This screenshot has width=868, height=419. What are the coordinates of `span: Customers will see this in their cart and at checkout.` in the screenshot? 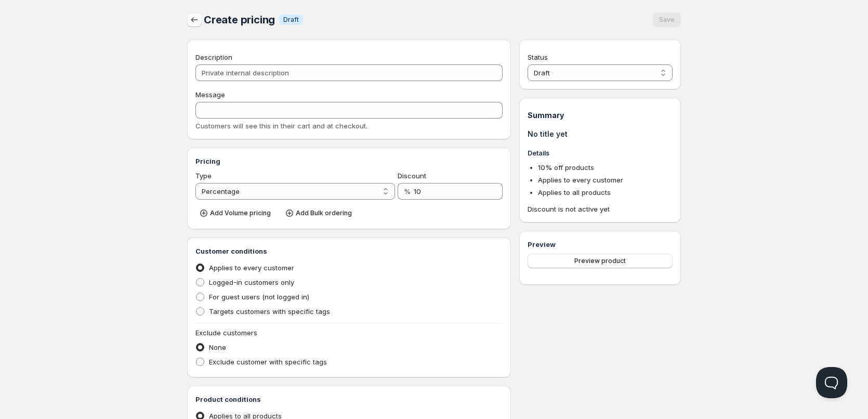 It's located at (281, 126).